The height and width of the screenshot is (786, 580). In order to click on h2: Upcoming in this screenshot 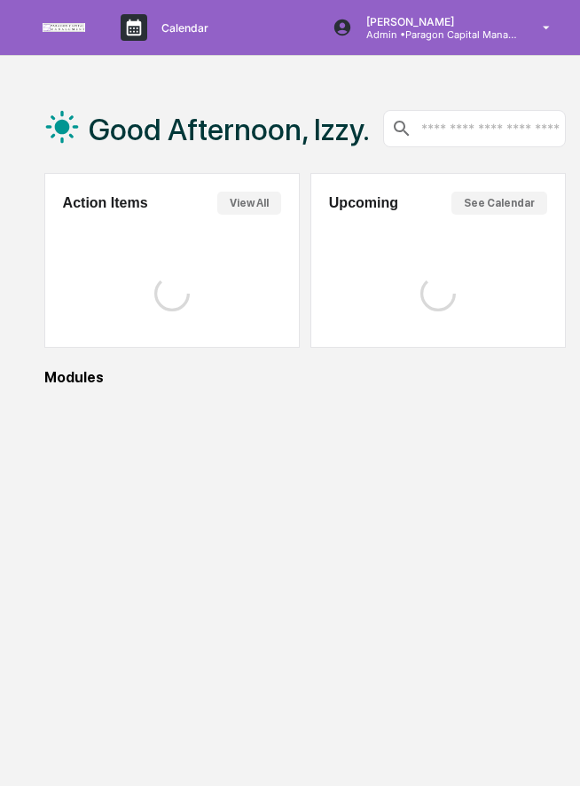, I will do `click(364, 203)`.